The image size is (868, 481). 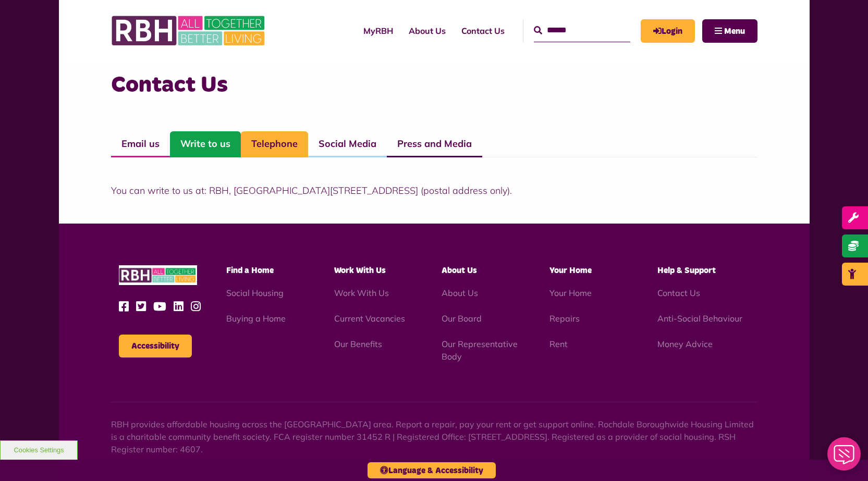 I want to click on h3: Contact Us, so click(x=434, y=85).